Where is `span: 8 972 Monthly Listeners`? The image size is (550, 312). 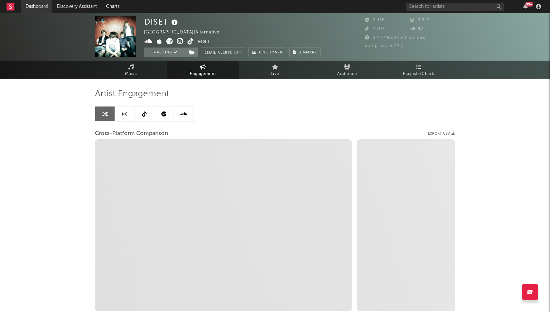 span: 8 972 Monthly Listeners is located at coordinates (395, 38).